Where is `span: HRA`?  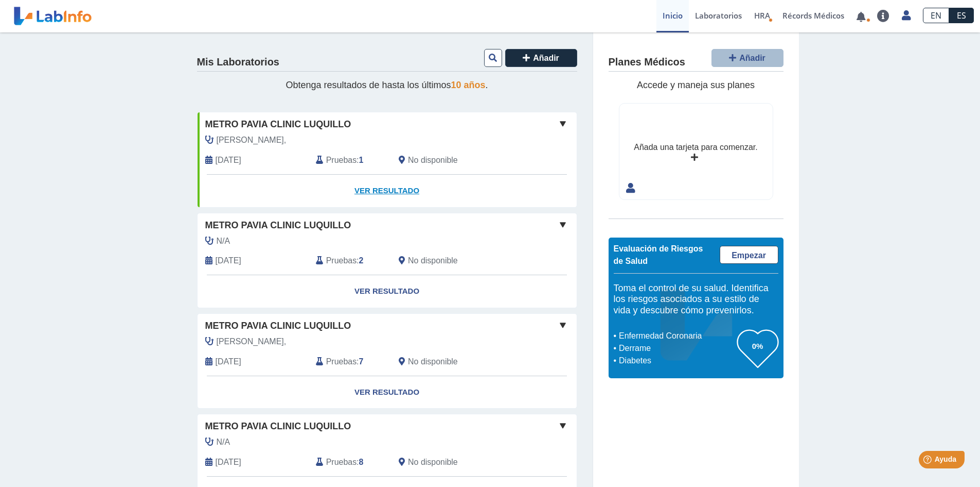 span: HRA is located at coordinates (762, 16).